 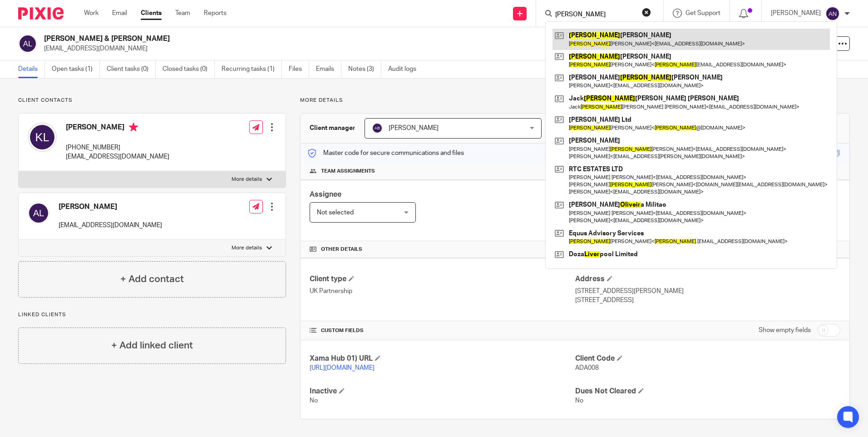 What do you see at coordinates (332, 128) in the screenshot?
I see `h3: Client manager` at bounding box center [332, 128].